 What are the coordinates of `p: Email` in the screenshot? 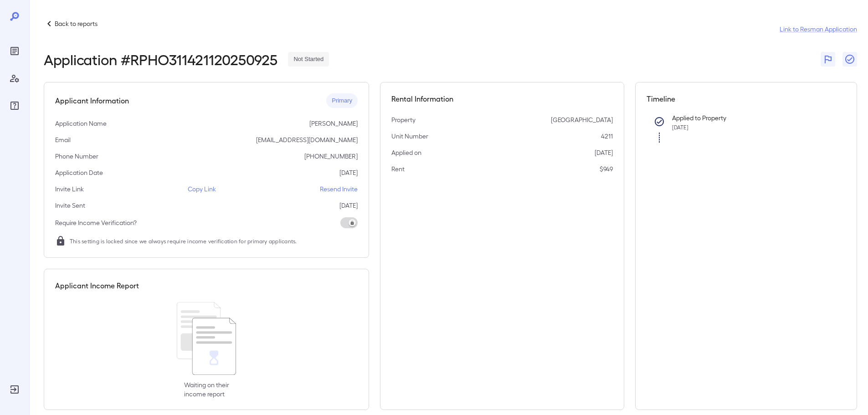 It's located at (63, 140).